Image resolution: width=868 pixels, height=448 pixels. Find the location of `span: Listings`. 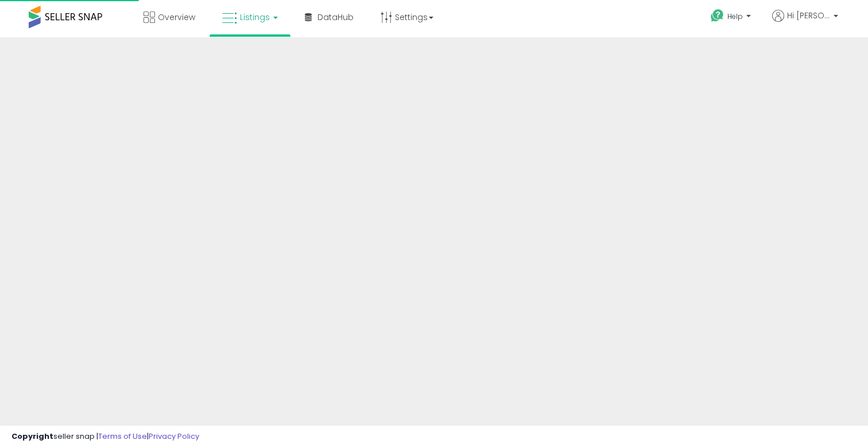

span: Listings is located at coordinates (255, 17).